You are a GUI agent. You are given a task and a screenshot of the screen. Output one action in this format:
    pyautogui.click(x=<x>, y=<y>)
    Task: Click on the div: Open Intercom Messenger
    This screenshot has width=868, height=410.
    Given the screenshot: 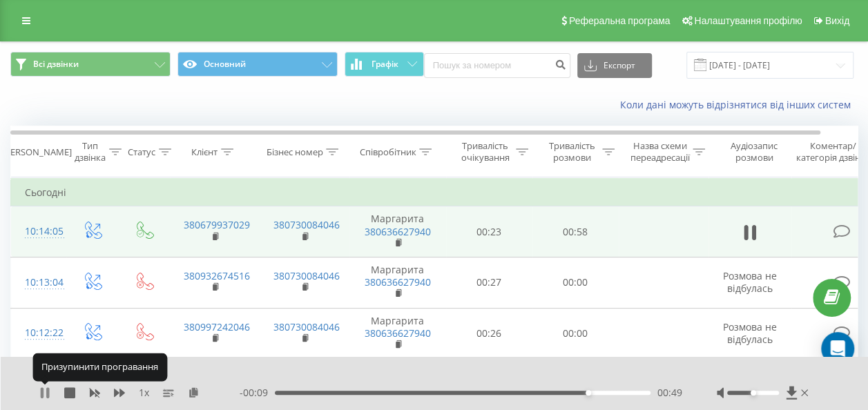 What is the action you would take?
    pyautogui.click(x=837, y=348)
    